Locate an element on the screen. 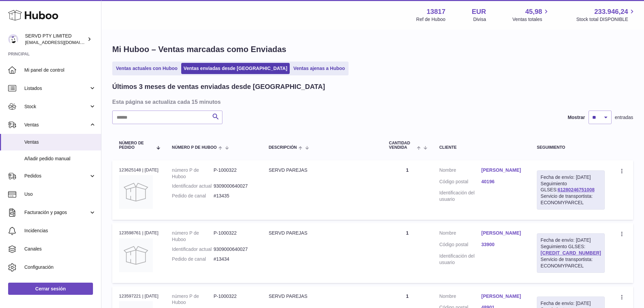 This screenshot has width=644, height=308. span: número P de Huboo is located at coordinates (194, 147).